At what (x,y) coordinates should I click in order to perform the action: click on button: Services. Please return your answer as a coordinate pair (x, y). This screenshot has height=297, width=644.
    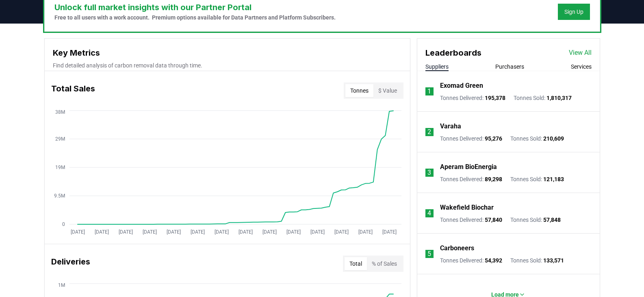
    Looking at the image, I should click on (581, 67).